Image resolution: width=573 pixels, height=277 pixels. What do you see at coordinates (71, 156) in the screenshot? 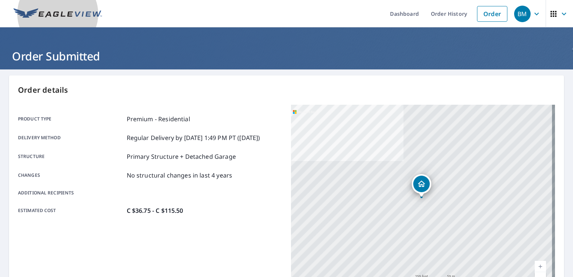
I see `p: Structure` at bounding box center [71, 156].